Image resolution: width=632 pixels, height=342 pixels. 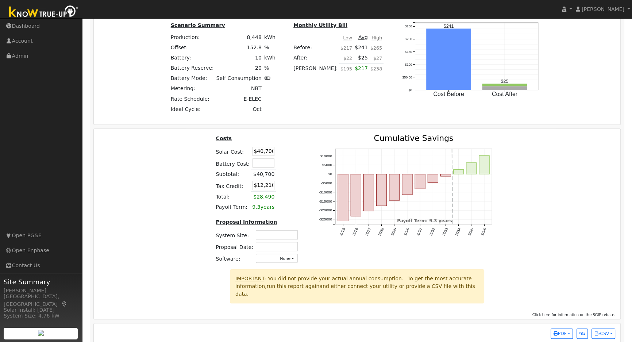 I want to click on text: $5000, so click(x=327, y=165).